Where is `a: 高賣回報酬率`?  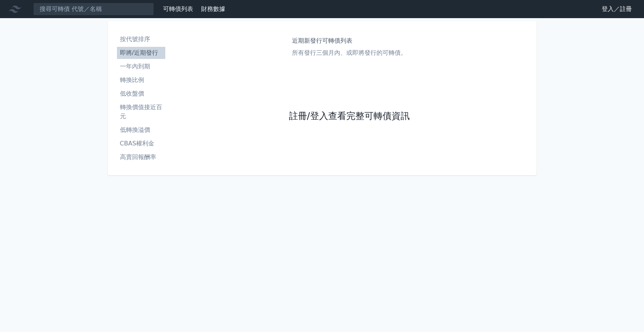
a: 高賣回報酬率 is located at coordinates (141, 157).